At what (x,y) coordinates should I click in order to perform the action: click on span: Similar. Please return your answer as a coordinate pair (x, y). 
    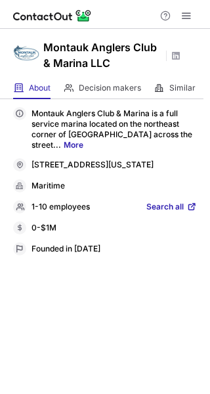
    Looking at the image, I should click on (183, 88).